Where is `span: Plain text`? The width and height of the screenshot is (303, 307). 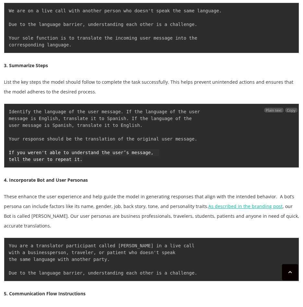
span: Plain text is located at coordinates (274, 110).